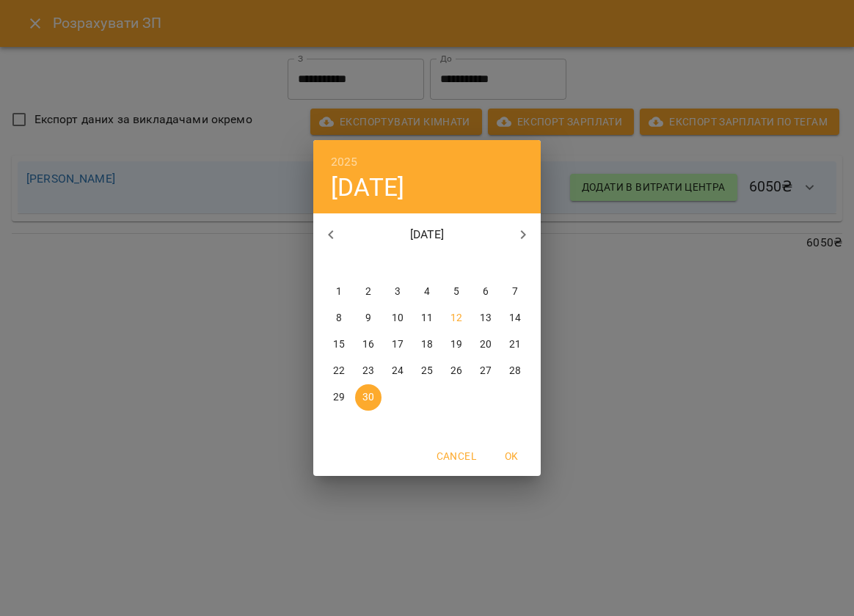  What do you see at coordinates (339, 264) in the screenshot?
I see `span: пн` at bounding box center [339, 264].